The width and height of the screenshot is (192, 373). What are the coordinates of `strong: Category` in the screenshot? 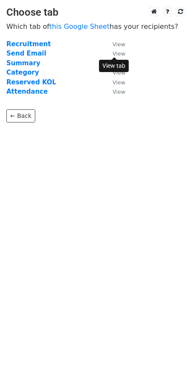 It's located at (22, 73).